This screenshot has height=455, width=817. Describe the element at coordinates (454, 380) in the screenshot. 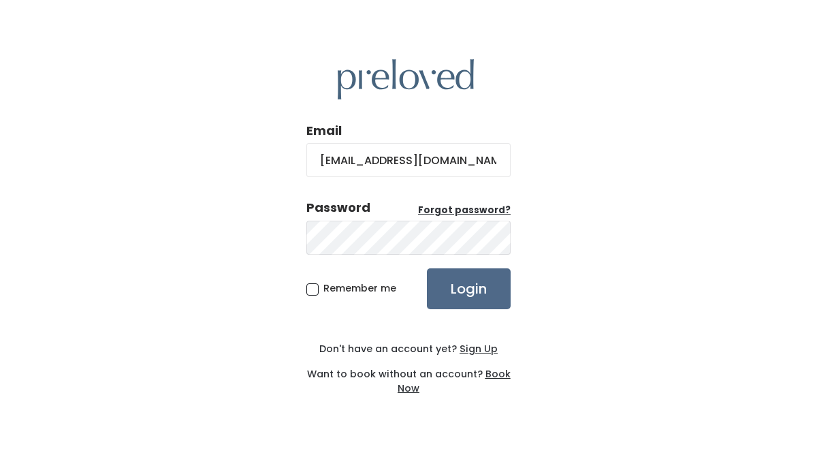

I see `u: Book Now` at that location.